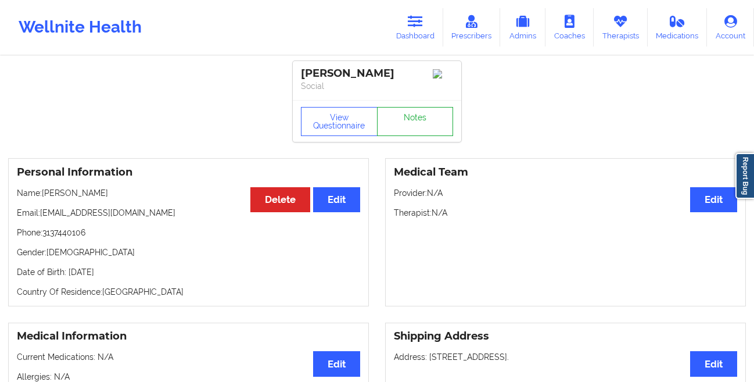 This screenshot has height=382, width=754. Describe the element at coordinates (416, 121) in the screenshot. I see `a: Notes` at that location.